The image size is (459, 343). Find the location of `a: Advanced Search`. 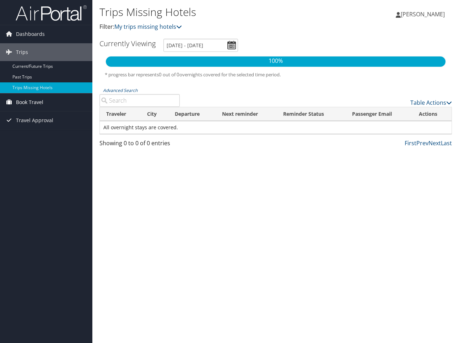

a: Advanced Search is located at coordinates (120, 90).